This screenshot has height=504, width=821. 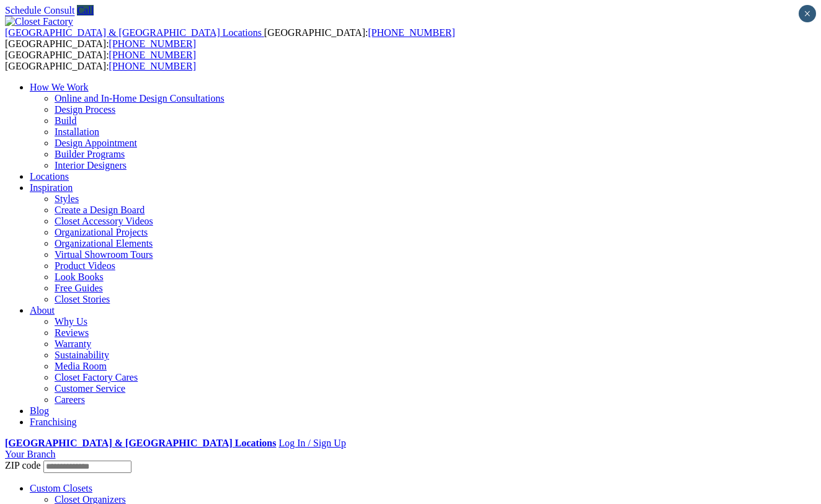 What do you see at coordinates (30, 454) in the screenshot?
I see `span: Your Branch` at bounding box center [30, 454].